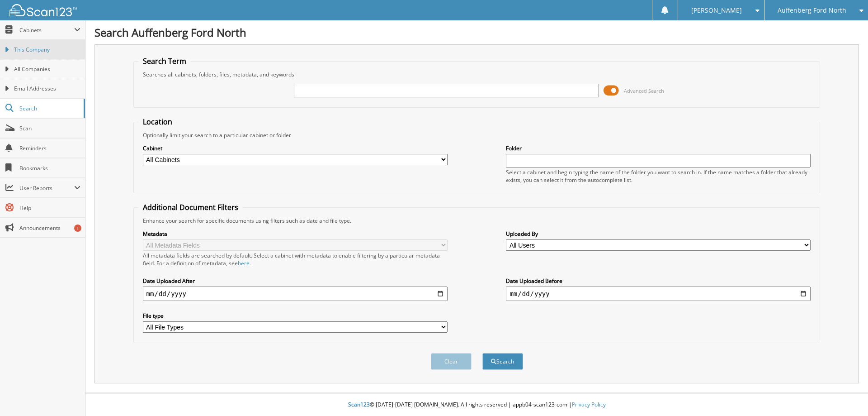 This screenshot has height=416, width=868. I want to click on img: scan123-logo-white.svg, so click(43, 10).